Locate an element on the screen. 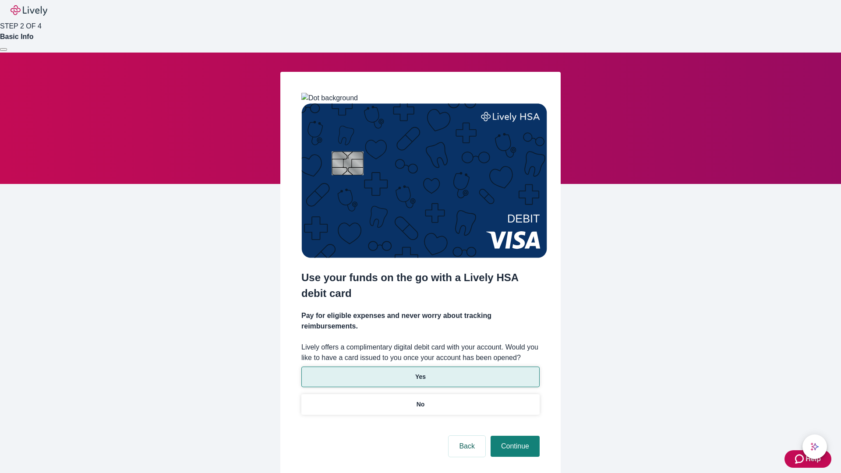 The image size is (841, 473). svg: Lively AI Assistant is located at coordinates (814, 447).